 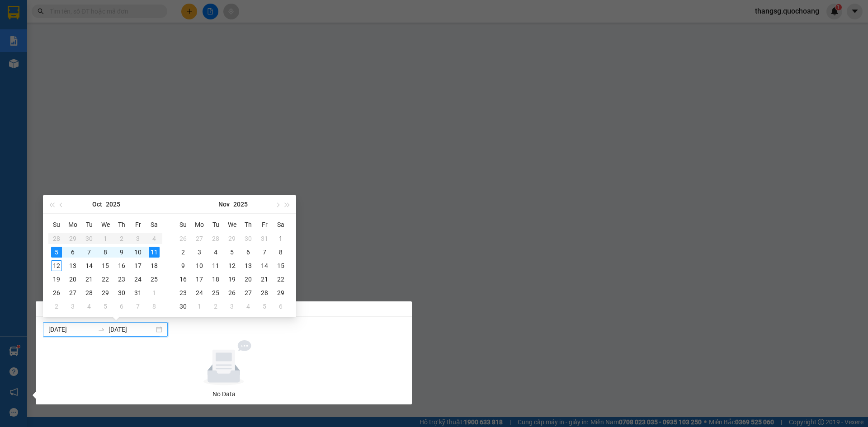 I want to click on td: 2025-11-21, so click(x=264, y=280).